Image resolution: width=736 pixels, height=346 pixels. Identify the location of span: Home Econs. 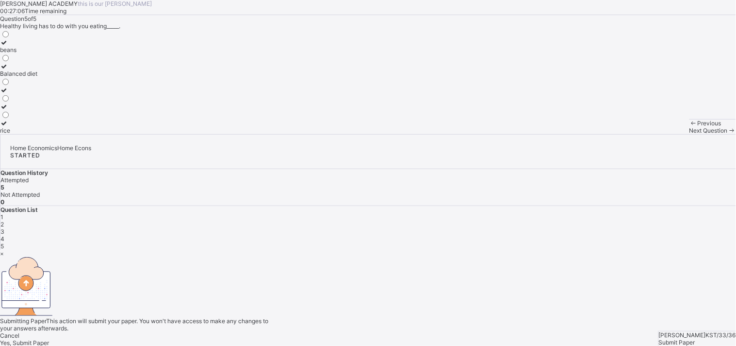
(74, 148).